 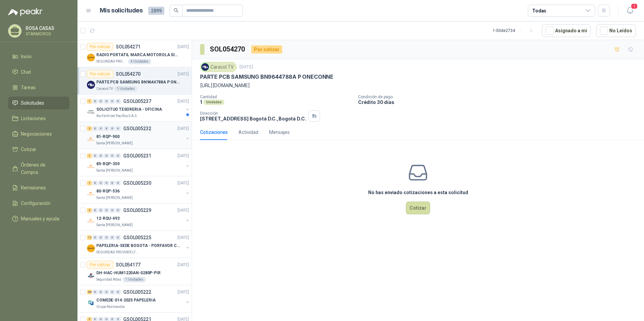 I want to click on h1: Mis solicitudes, so click(x=122, y=11).